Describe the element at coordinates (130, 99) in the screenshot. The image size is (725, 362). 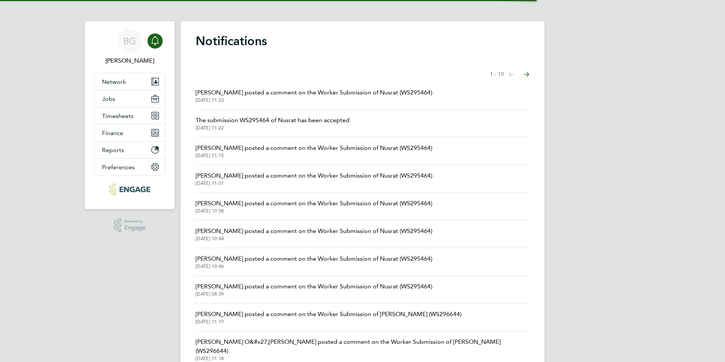
I see `button: Jobs` at that location.